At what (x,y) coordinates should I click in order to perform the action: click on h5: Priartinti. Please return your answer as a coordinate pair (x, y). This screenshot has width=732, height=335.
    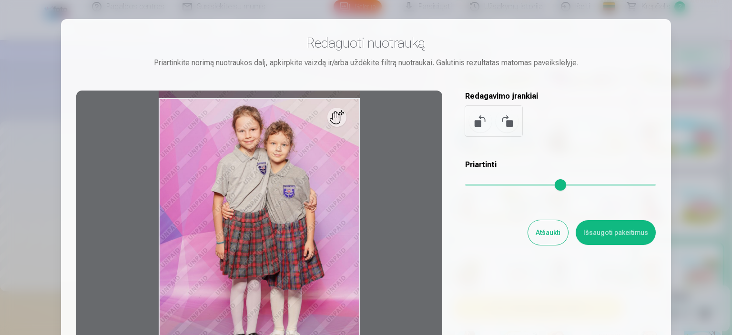
    Looking at the image, I should click on (560, 165).